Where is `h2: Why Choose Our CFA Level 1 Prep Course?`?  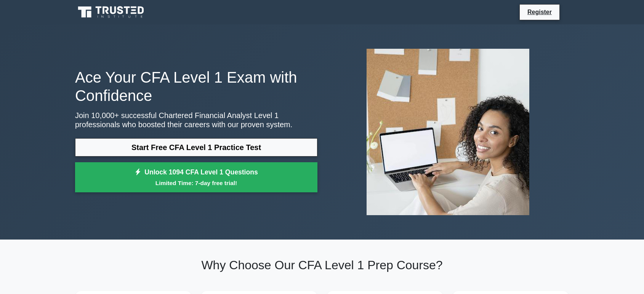
h2: Why Choose Our CFA Level 1 Prep Course? is located at coordinates (322, 265).